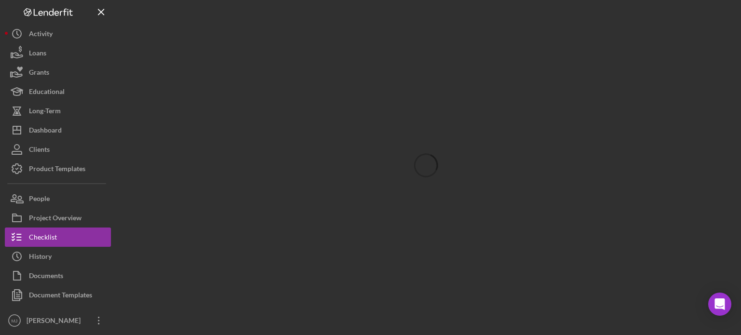 This screenshot has height=335, width=741. Describe the element at coordinates (47, 93) in the screenshot. I see `div: Educational` at that location.